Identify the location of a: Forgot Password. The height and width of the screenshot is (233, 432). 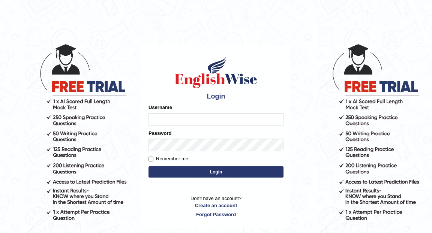
(216, 215).